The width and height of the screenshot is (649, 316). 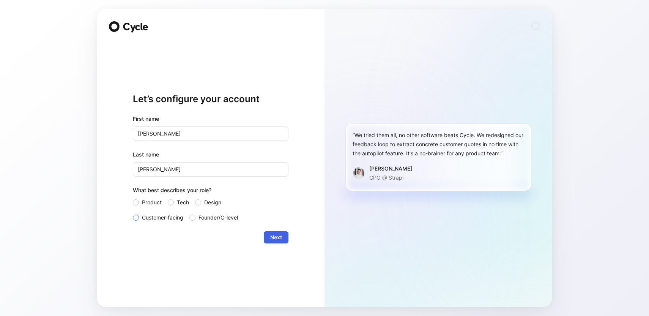 I want to click on span: Tech, so click(x=183, y=202).